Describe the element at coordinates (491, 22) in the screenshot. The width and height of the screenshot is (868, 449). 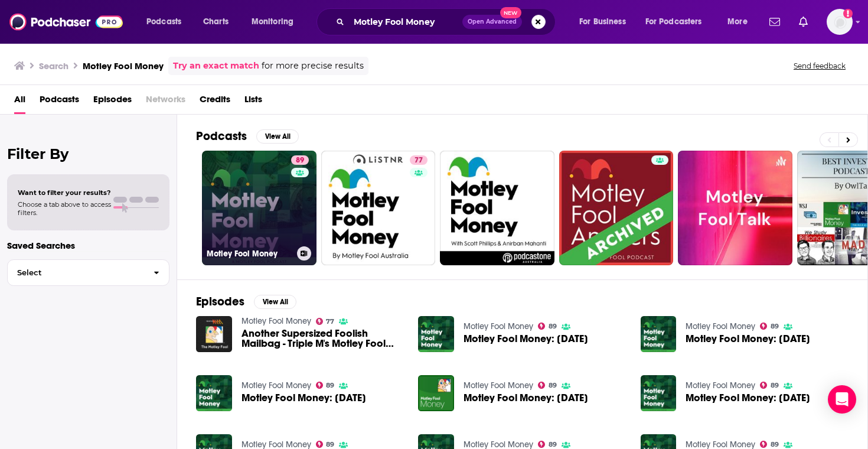
I see `span: Open Advanced` at that location.